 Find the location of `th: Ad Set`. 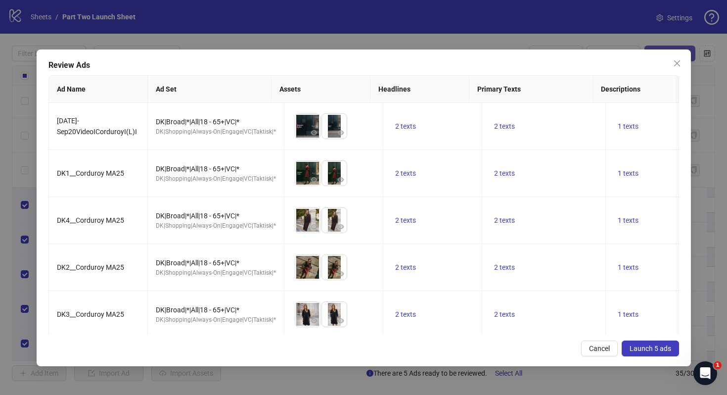

th: Ad Set is located at coordinates (210, 89).